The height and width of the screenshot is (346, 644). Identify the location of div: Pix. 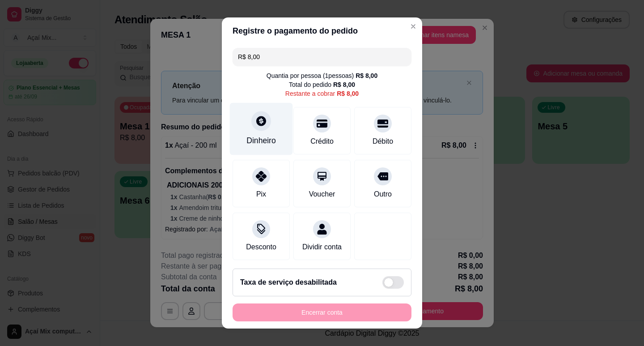
(261, 195).